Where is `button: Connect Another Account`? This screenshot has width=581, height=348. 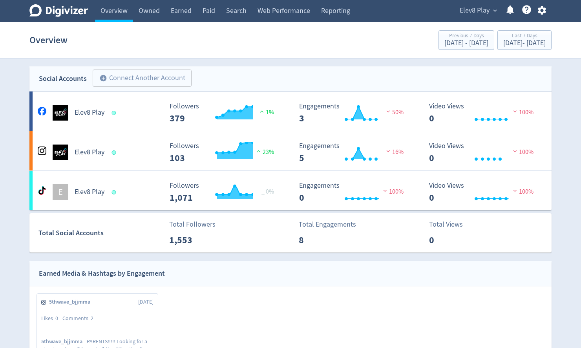 button: Connect Another Account is located at coordinates (142, 78).